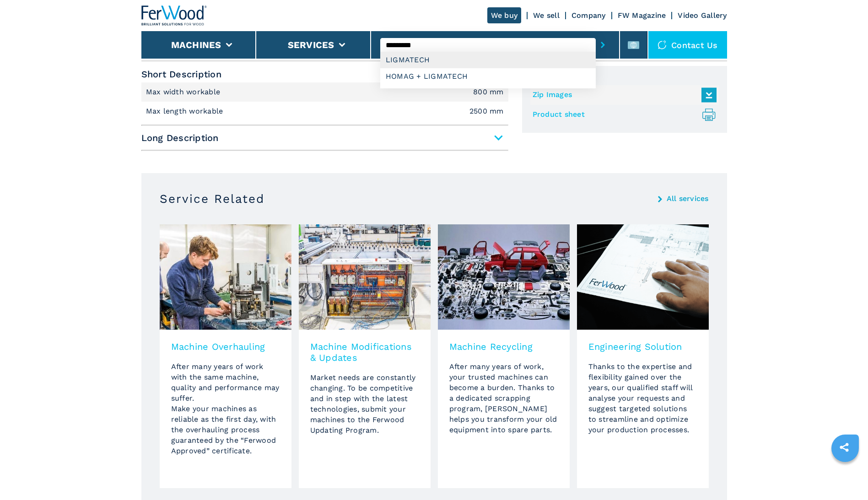 Image resolution: width=868 pixels, height=500 pixels. I want to click on button: Machines, so click(196, 45).